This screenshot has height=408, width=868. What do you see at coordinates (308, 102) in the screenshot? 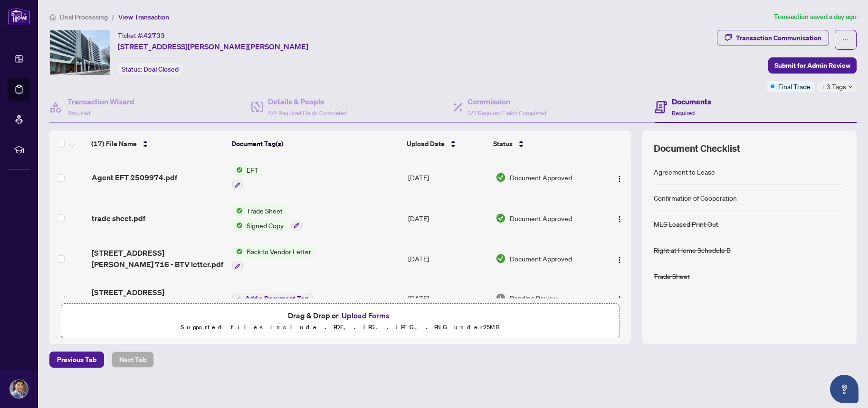
I see `h4: Details & People` at bounding box center [308, 102].